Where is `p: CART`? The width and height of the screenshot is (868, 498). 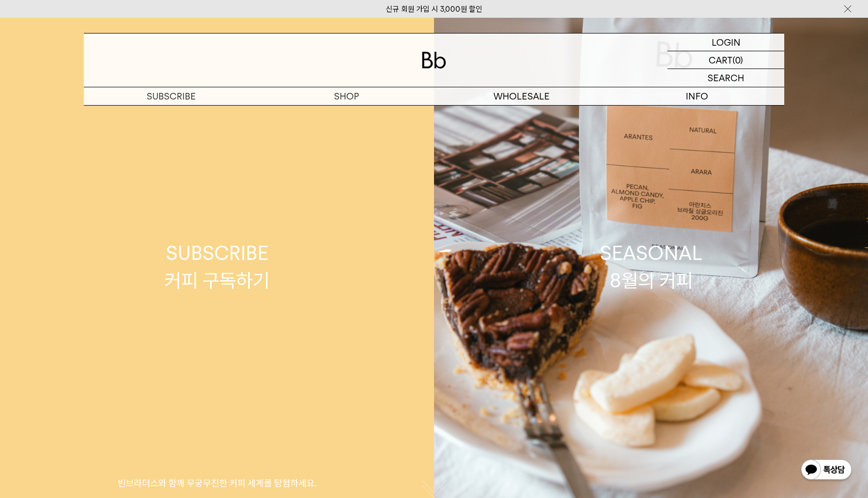
p: CART is located at coordinates (721, 60).